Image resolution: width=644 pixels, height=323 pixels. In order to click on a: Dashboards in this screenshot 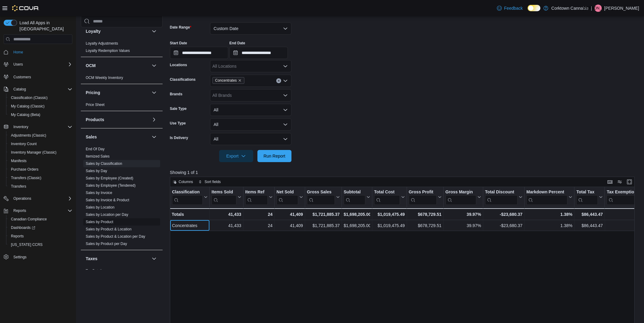, I will do `click(40, 228)`.